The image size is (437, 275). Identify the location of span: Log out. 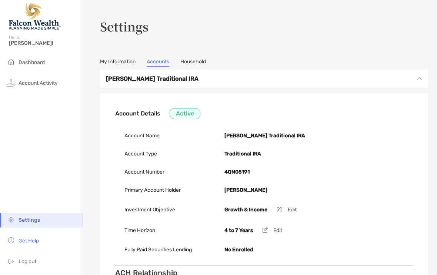
(27, 262).